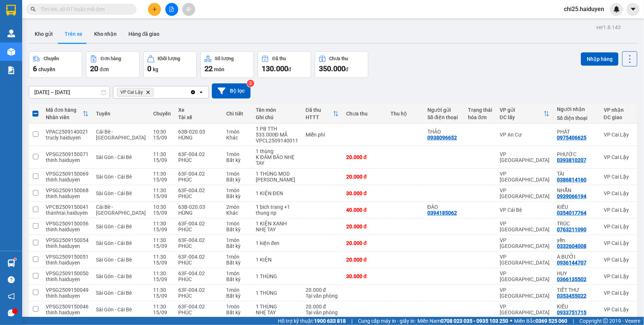 The image size is (644, 325). Describe the element at coordinates (67, 224) in the screenshot. I see `div: VPSG2509150056` at that location.